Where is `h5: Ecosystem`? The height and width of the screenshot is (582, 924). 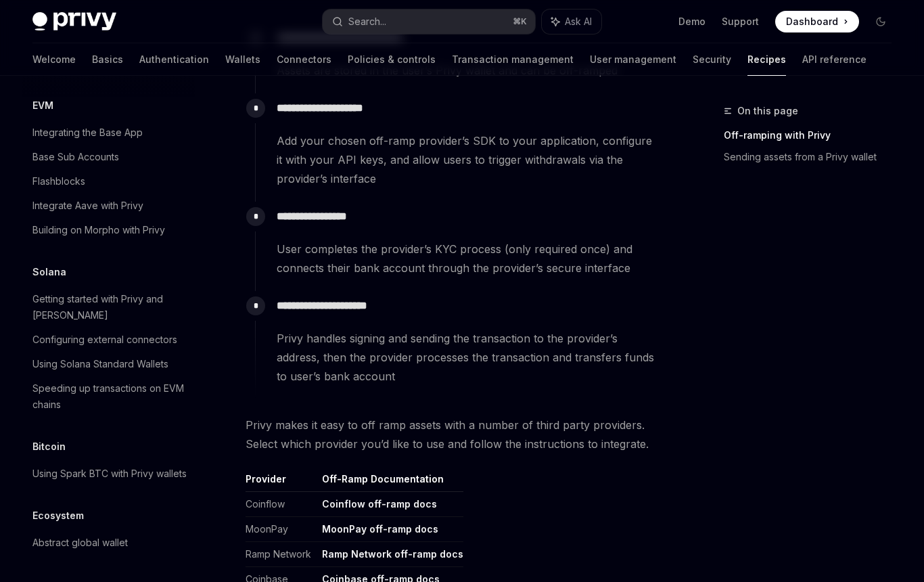
h5: Ecosystem is located at coordinates (58, 515).